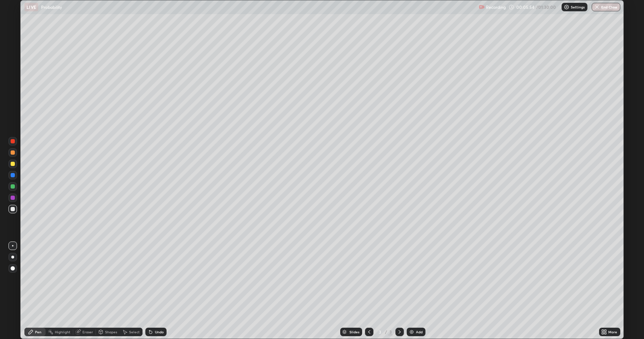  What do you see at coordinates (159, 332) in the screenshot?
I see `div: Undo` at bounding box center [159, 332].